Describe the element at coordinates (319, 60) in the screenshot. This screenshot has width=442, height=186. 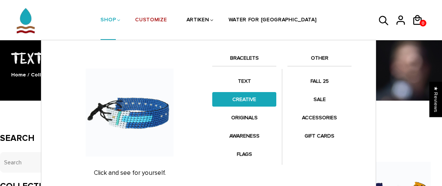
I see `a: OTHER` at that location.